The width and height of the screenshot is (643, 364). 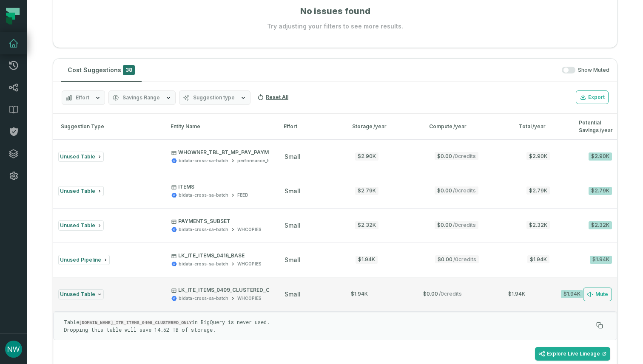 I want to click on div: Suggestion Type, so click(x=106, y=127).